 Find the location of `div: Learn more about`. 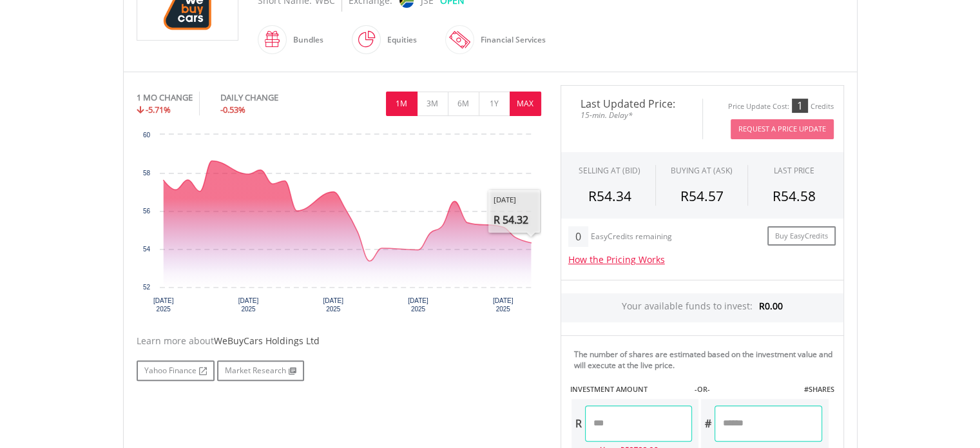

div: Learn more about is located at coordinates (339, 341).